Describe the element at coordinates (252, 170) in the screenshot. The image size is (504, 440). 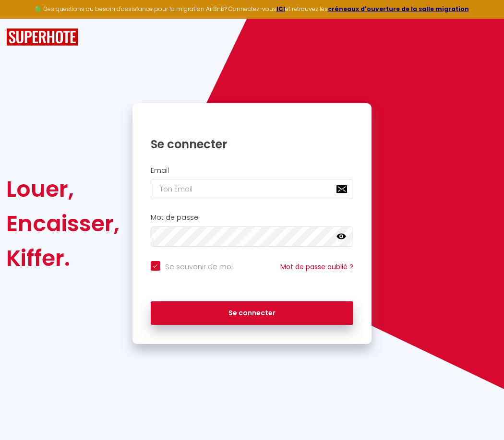
I see `h2: Email` at that location.